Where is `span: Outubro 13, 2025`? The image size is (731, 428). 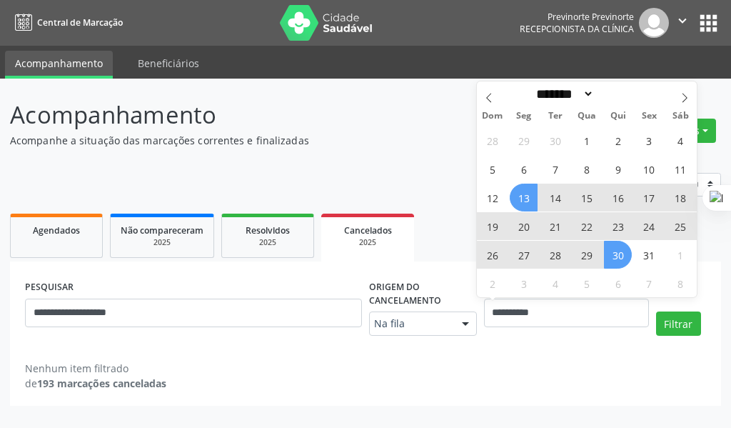
span: Outubro 13, 2025 is located at coordinates (523, 197).